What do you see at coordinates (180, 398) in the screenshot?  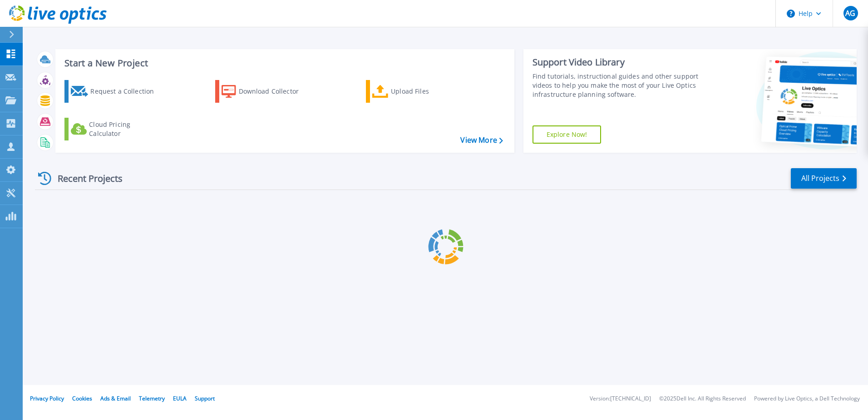 I see `a: EULA` at bounding box center [180, 398].